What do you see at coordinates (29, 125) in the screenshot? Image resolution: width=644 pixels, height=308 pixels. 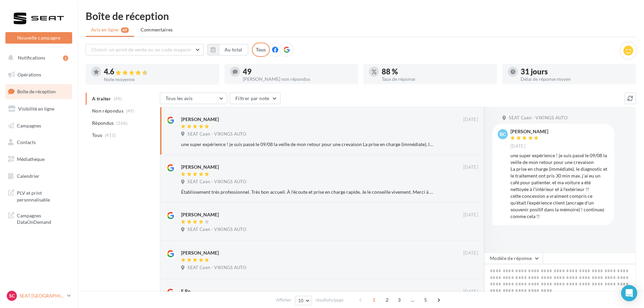 I see `span: Campagnes` at bounding box center [29, 125].